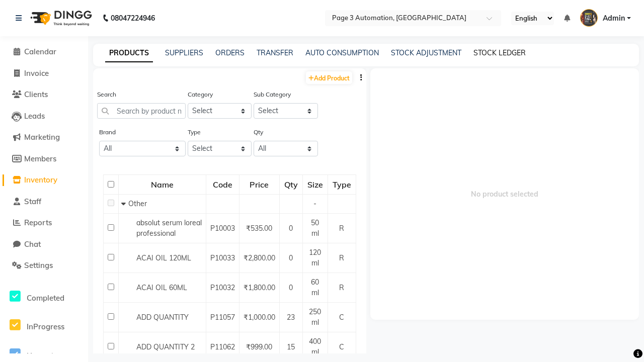  Describe the element at coordinates (45, 298) in the screenshot. I see `span: Completed` at that location.